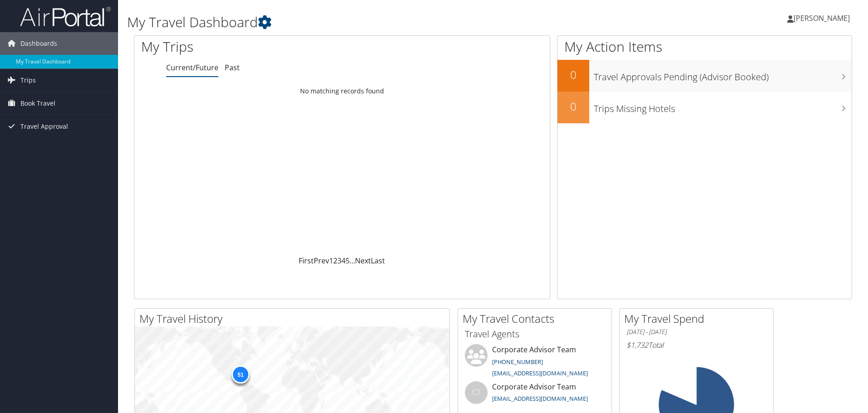 The height and width of the screenshot is (413, 868). I want to click on span: Travel Approval, so click(44, 127).